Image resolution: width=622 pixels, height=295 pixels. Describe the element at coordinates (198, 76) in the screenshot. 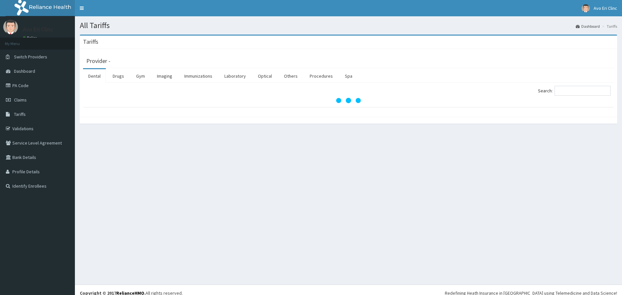

I see `a: Immunizations` at that location.